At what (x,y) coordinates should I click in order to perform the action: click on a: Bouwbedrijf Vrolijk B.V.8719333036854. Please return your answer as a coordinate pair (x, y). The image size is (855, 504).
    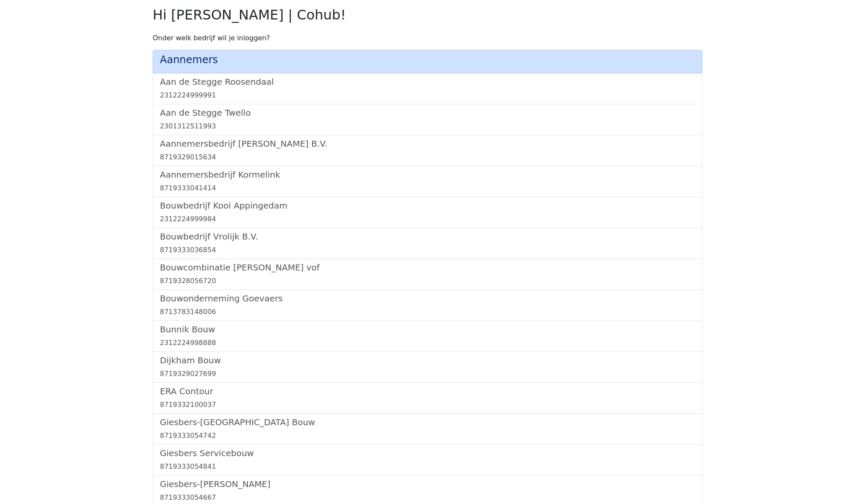
    Looking at the image, I should click on (428, 243).